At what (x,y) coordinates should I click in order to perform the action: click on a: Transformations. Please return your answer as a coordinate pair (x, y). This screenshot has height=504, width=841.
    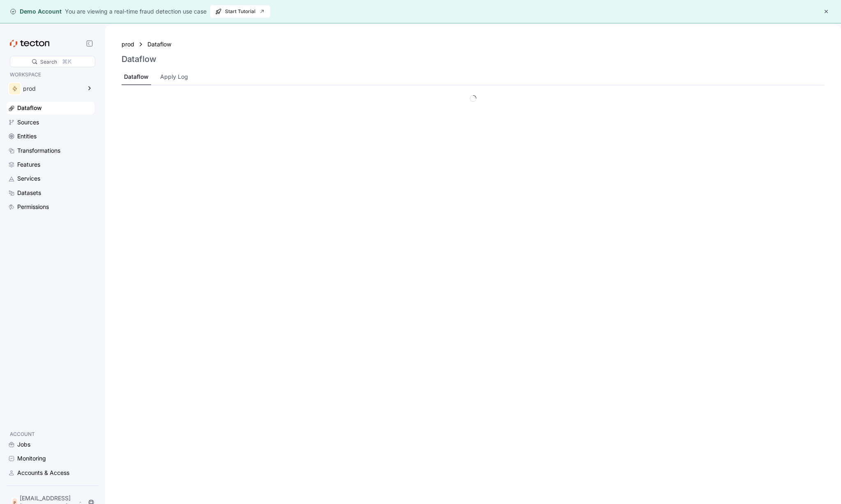
    Looking at the image, I should click on (50, 151).